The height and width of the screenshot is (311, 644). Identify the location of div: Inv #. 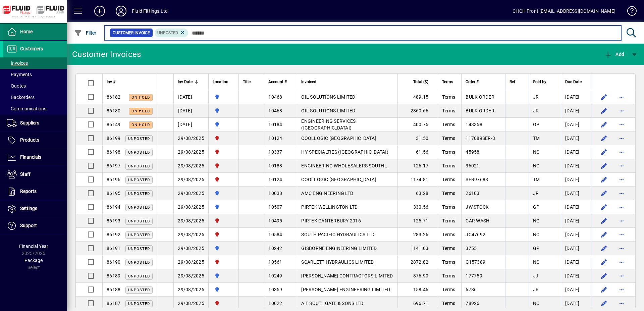
(130, 82).